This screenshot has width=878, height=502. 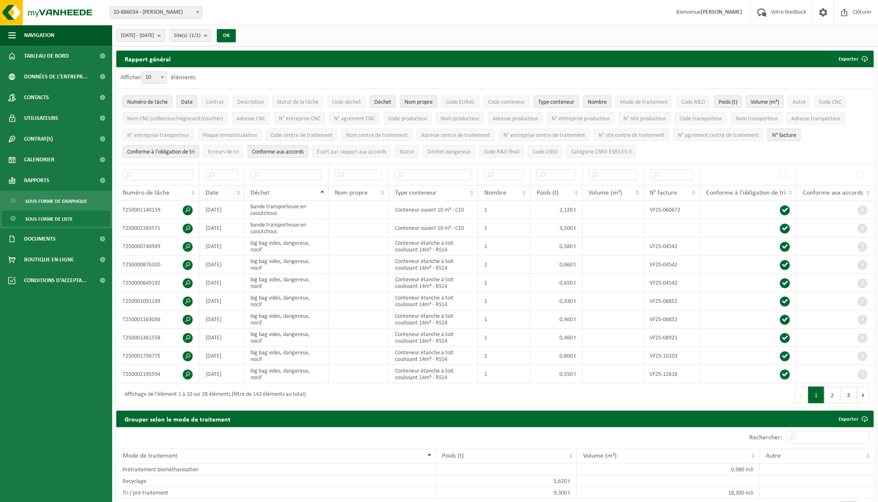 I want to click on td: Conteneur ouvert 10 m³ - C10, so click(x=433, y=228).